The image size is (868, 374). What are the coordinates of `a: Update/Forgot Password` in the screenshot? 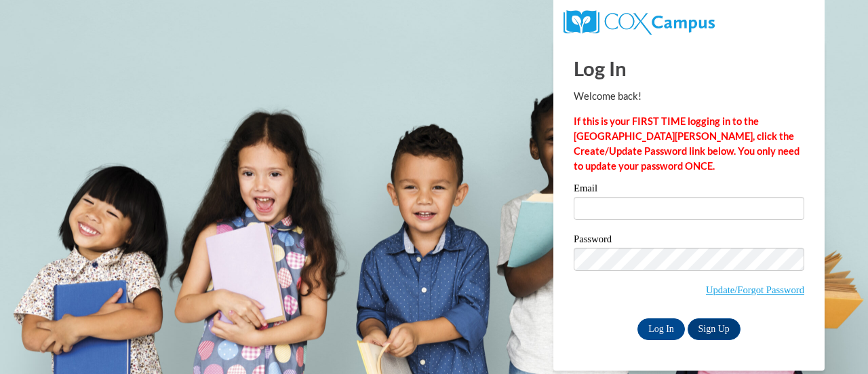 It's located at (755, 290).